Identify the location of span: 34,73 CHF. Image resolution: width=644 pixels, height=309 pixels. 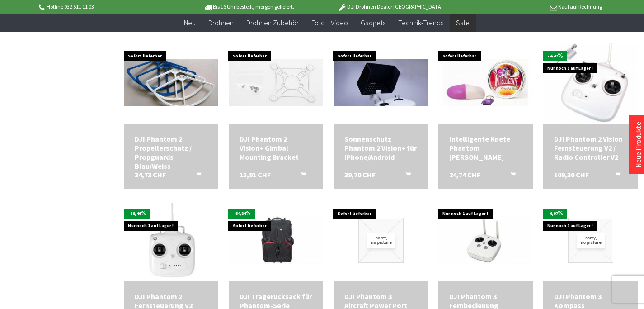
(150, 175).